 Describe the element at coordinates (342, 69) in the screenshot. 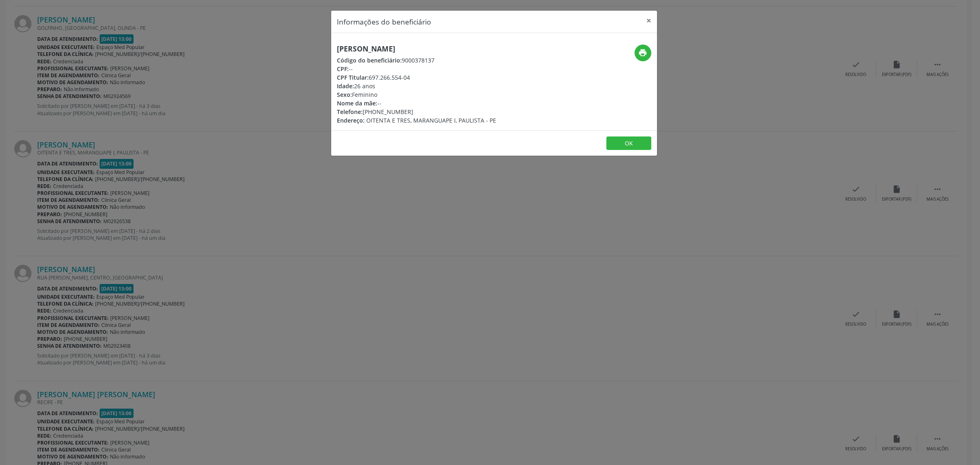

I see `span: CPF:` at that location.